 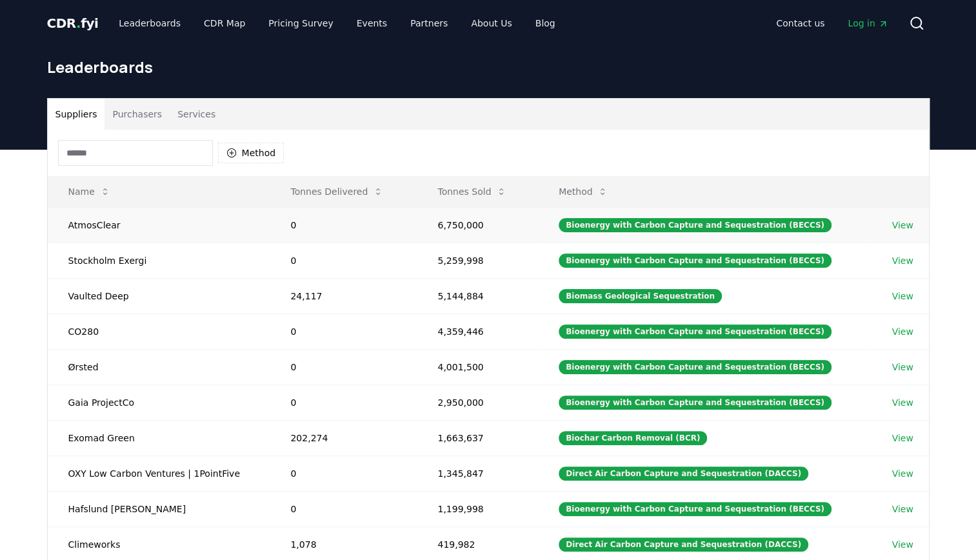 I want to click on td: Ørsted, so click(x=159, y=366).